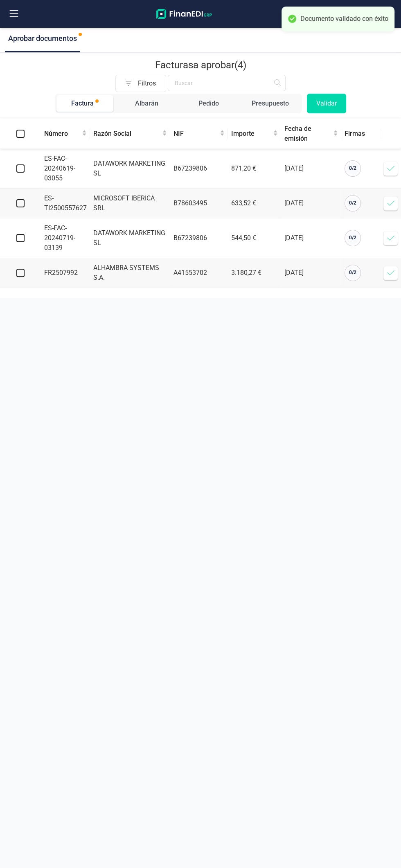 This screenshot has width=401, height=868. I want to click on span: Razón Social, so click(127, 134).